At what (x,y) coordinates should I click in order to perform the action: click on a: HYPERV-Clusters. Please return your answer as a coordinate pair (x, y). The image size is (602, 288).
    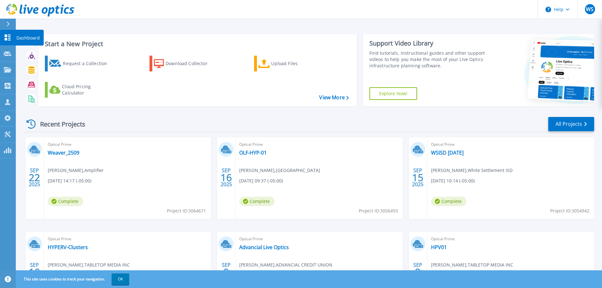
    Looking at the image, I should click on (68, 247).